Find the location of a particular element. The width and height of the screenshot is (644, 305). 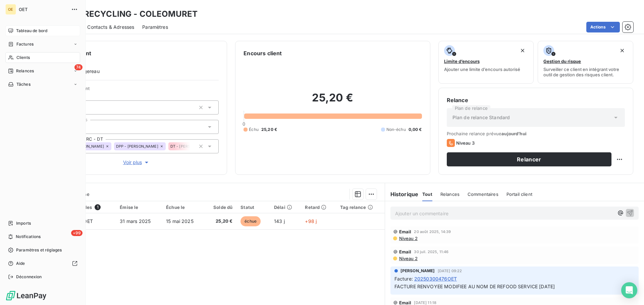

div: Open Intercom Messenger is located at coordinates (629, 290).